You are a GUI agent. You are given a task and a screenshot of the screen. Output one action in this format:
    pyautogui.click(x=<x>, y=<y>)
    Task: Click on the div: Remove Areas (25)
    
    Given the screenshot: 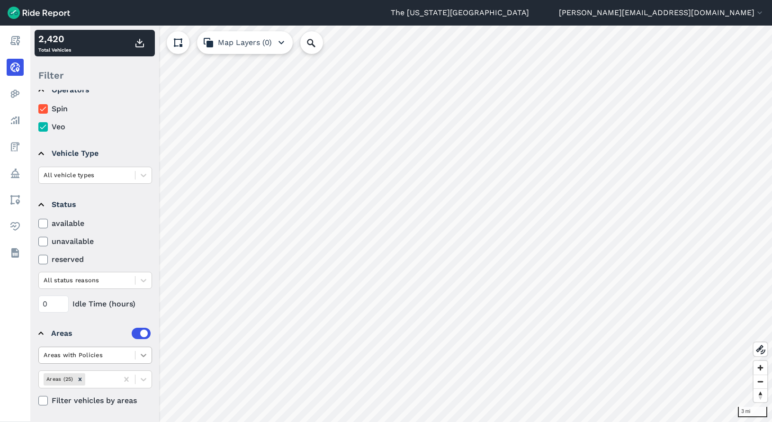 What is the action you would take?
    pyautogui.click(x=80, y=379)
    